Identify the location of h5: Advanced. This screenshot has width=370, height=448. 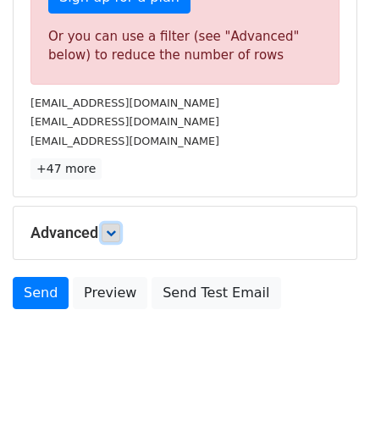
(185, 233).